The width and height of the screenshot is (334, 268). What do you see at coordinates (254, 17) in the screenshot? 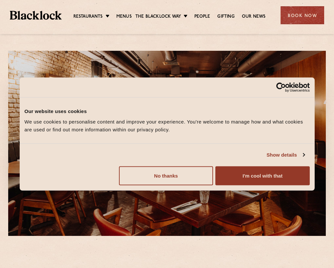
I see `a: Our News` at bounding box center [254, 17].